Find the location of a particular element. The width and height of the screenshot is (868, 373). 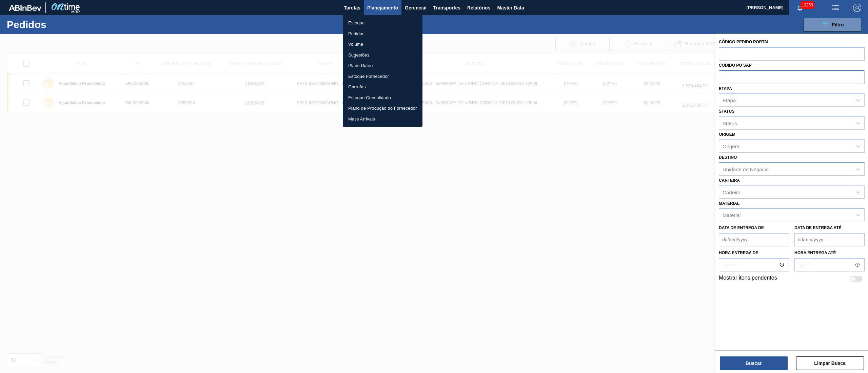

a: Garrafas is located at coordinates (382, 87).